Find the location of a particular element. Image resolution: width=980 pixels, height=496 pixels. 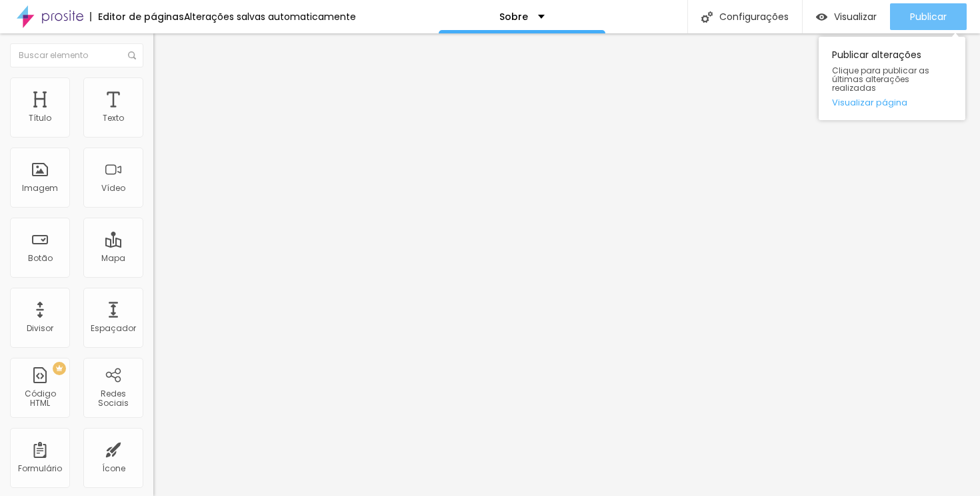

font: Redes Sociais is located at coordinates (113, 397).